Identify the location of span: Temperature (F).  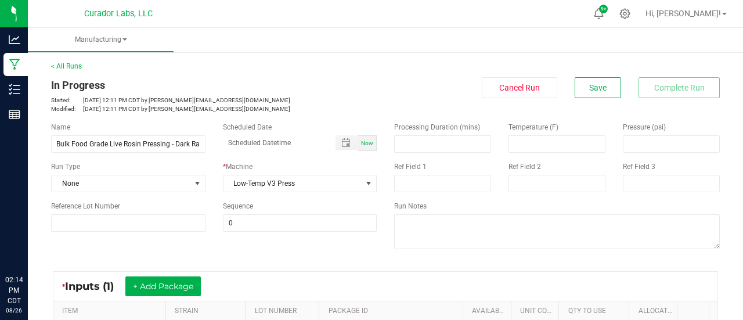
(534, 127).